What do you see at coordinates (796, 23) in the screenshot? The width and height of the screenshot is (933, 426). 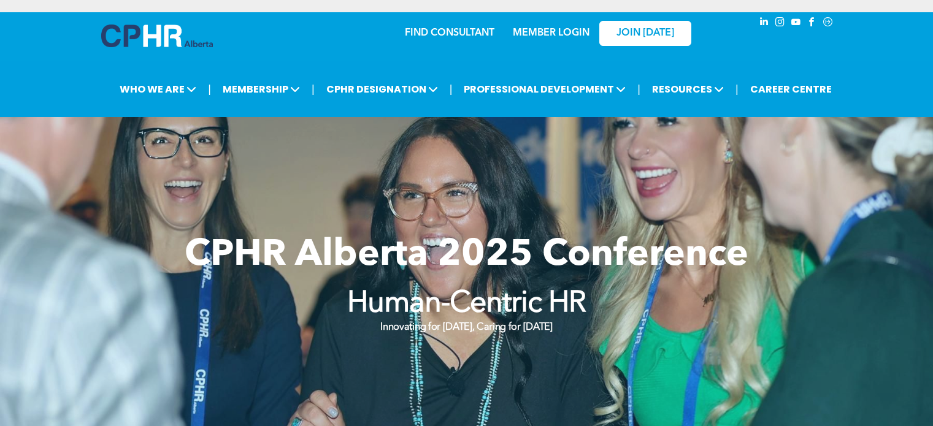 I see `a: youtube` at bounding box center [796, 23].